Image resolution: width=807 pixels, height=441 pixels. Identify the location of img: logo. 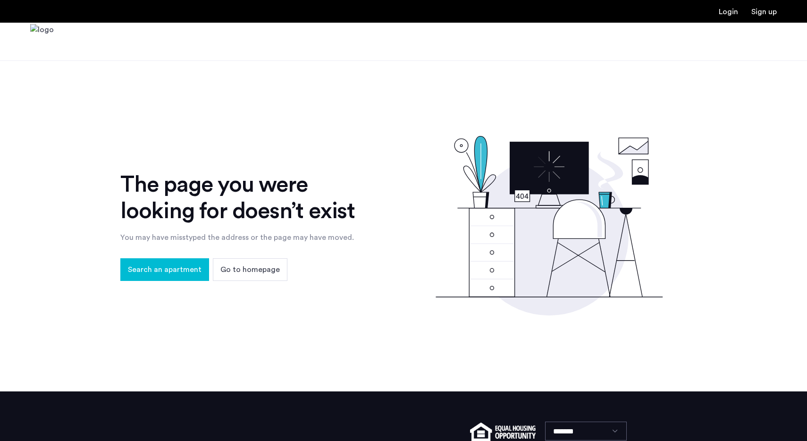
(42, 42).